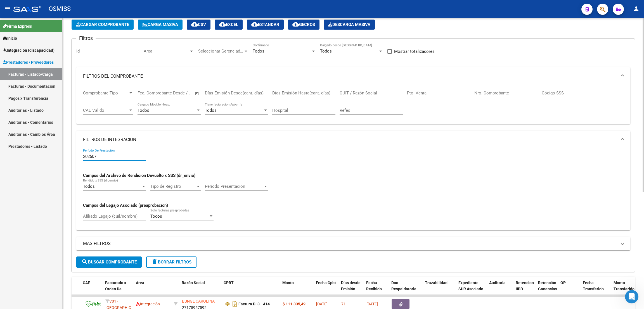 Image resolution: width=644 pixels, height=309 pixels. Describe the element at coordinates (173, 186) in the screenshot. I see `span: Tipo de Registro` at that location.